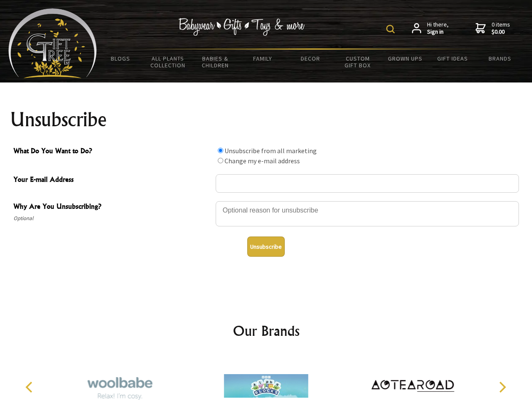 The height and width of the screenshot is (404, 532). What do you see at coordinates (112, 207) in the screenshot?
I see `span: Why Are You Unsubscribing?` at bounding box center [112, 207].